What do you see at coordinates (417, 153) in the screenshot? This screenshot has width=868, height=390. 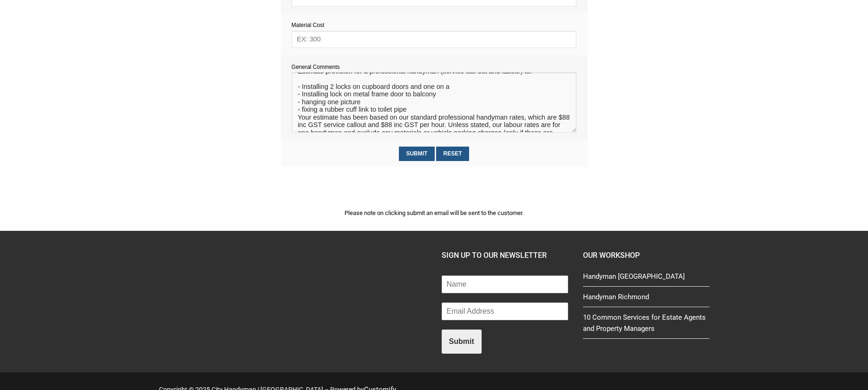 I see `input: Submit` at bounding box center [417, 153].